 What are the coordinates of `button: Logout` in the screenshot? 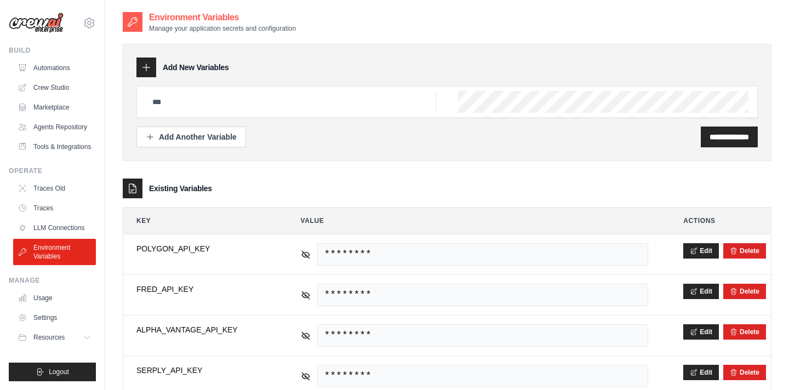 It's located at (52, 372).